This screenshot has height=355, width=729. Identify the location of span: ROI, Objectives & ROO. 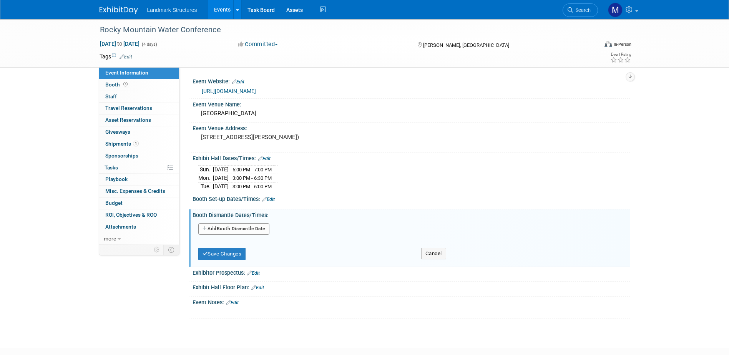
(131, 215).